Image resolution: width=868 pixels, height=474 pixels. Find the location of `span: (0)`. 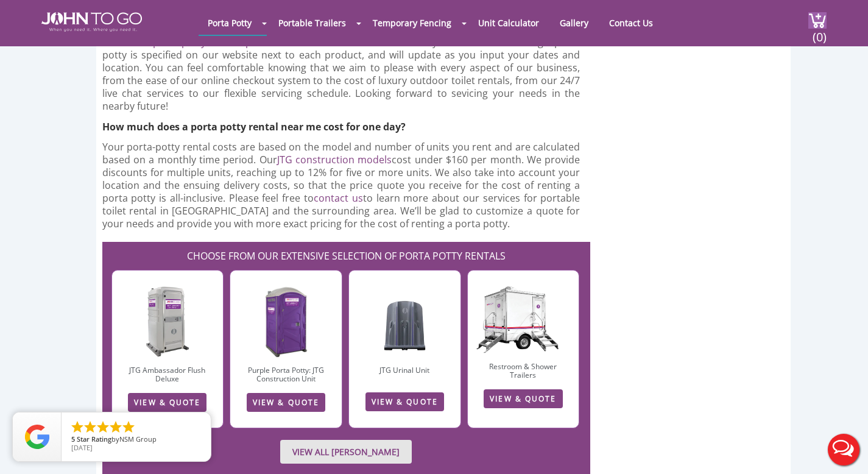

span: (0) is located at coordinates (819, 32).